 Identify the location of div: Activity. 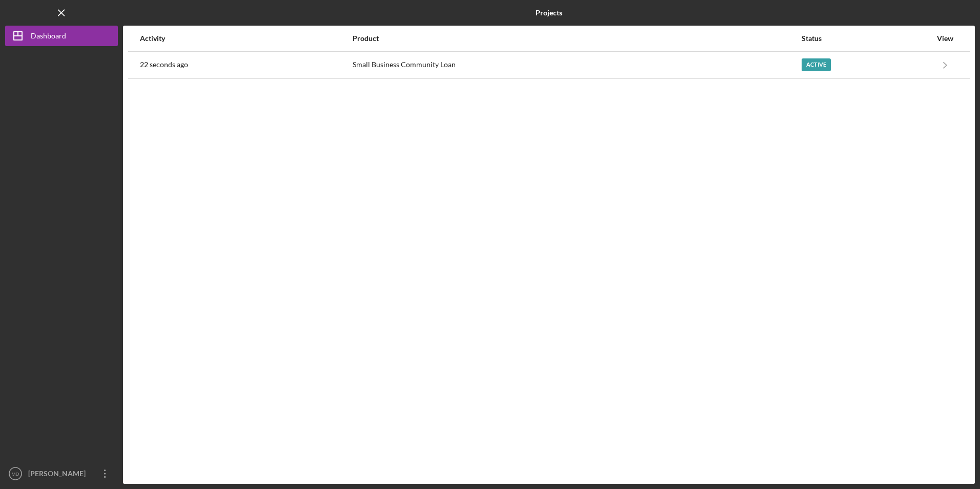
(246, 39).